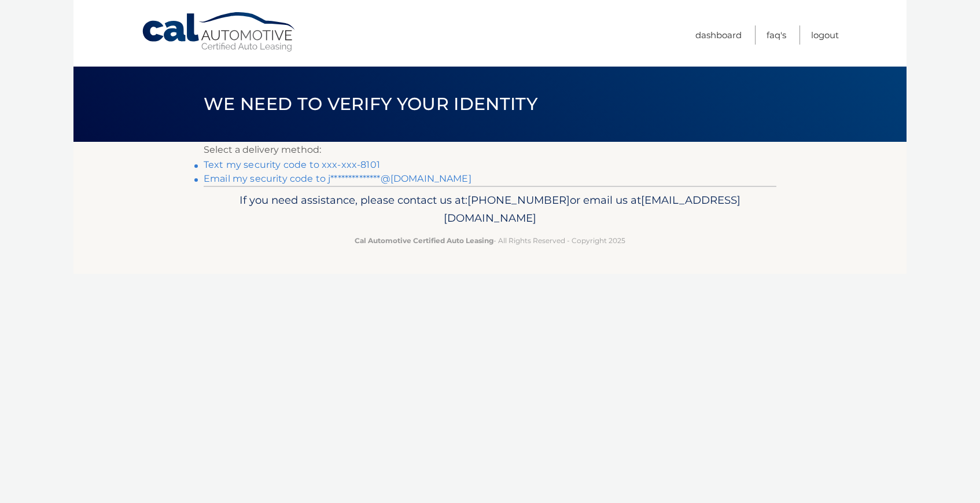 Image resolution: width=980 pixels, height=503 pixels. I want to click on a: Text my security code to xxx-xxx-8101, so click(291, 165).